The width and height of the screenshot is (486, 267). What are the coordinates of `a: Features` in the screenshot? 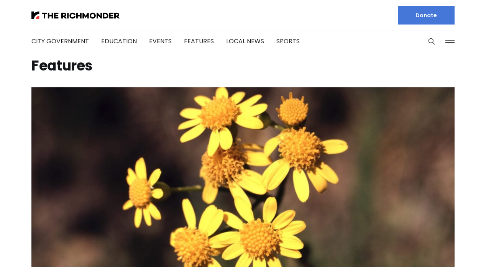 It's located at (199, 41).